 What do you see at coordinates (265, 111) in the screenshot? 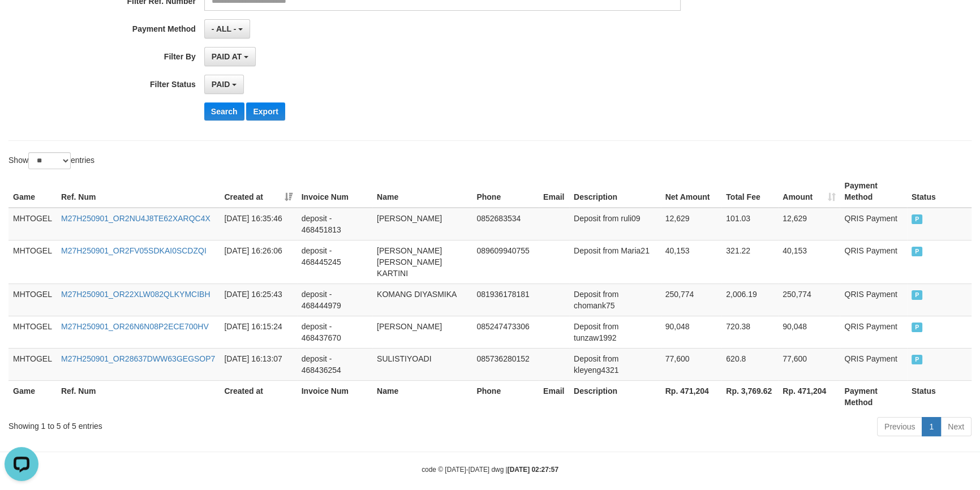
I see `button: Export` at bounding box center [265, 111].